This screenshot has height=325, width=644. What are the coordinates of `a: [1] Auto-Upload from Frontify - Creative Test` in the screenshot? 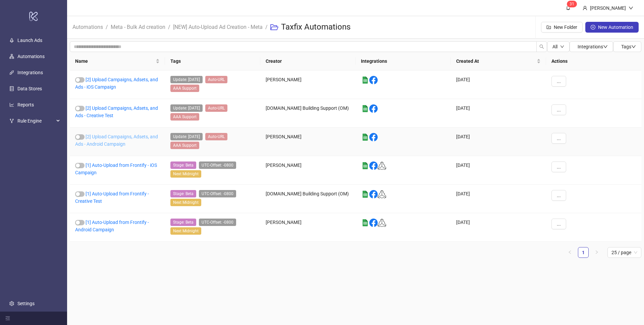 It's located at (112, 197).